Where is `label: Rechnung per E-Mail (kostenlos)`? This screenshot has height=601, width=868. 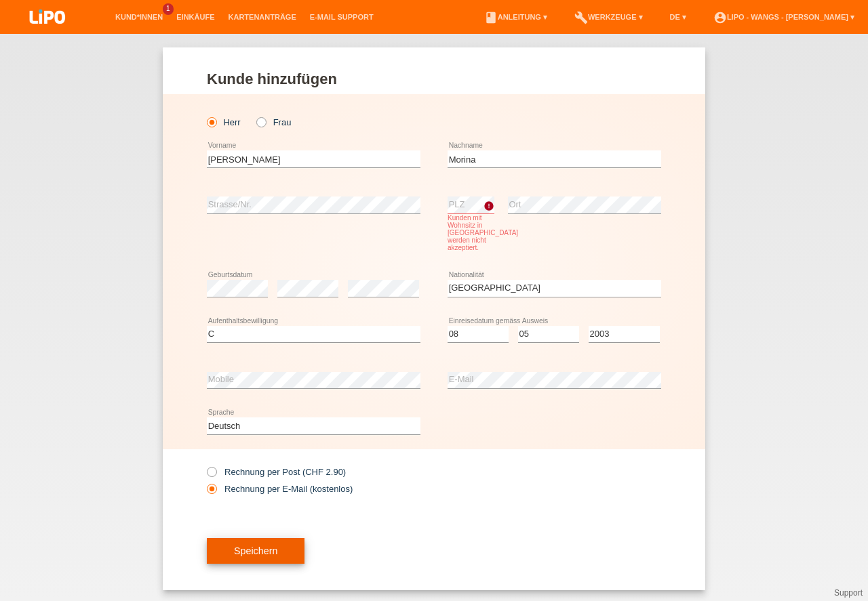
label: Rechnung per E-Mail (kostenlos) is located at coordinates (280, 488).